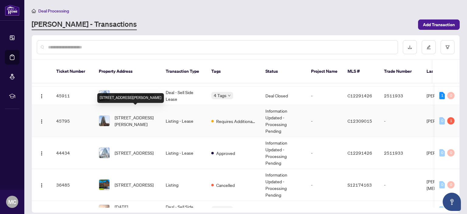 Image resolution: width=467 pixels, height=214 pixels. Describe the element at coordinates (284, 72) in the screenshot. I see `th: Status` at that location.